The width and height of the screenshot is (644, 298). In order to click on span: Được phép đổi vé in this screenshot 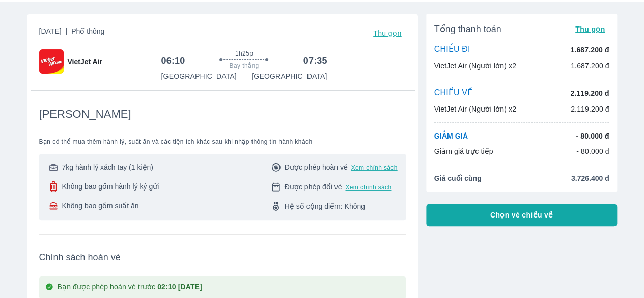, I will do `click(314, 187)`.